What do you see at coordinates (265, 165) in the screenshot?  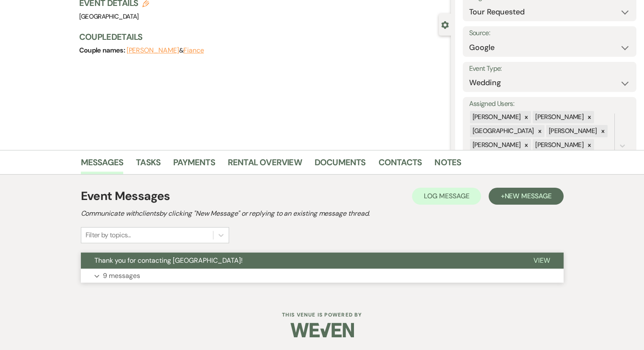 I see `a: Rental Overview` at bounding box center [265, 165].